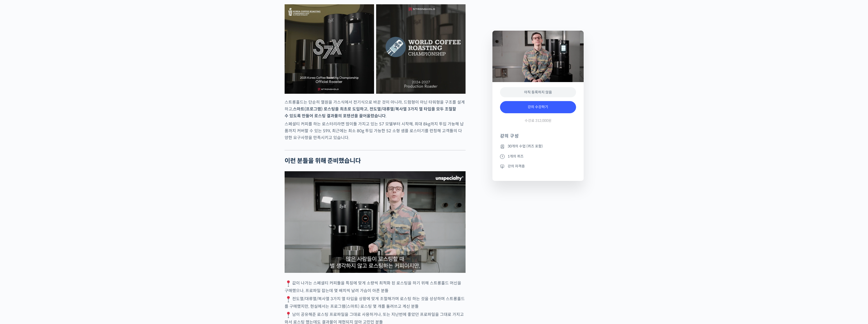 The image size is (868, 324). What do you see at coordinates (538, 107) in the screenshot?
I see `a: 강의 수강하기` at bounding box center [538, 107].